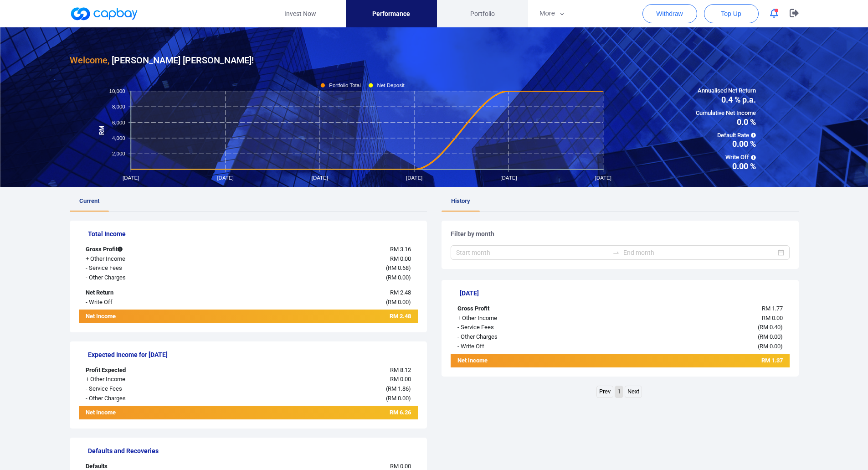 The image size is (868, 470). What do you see at coordinates (726, 122) in the screenshot?
I see `span: 0.0 %` at bounding box center [726, 122].